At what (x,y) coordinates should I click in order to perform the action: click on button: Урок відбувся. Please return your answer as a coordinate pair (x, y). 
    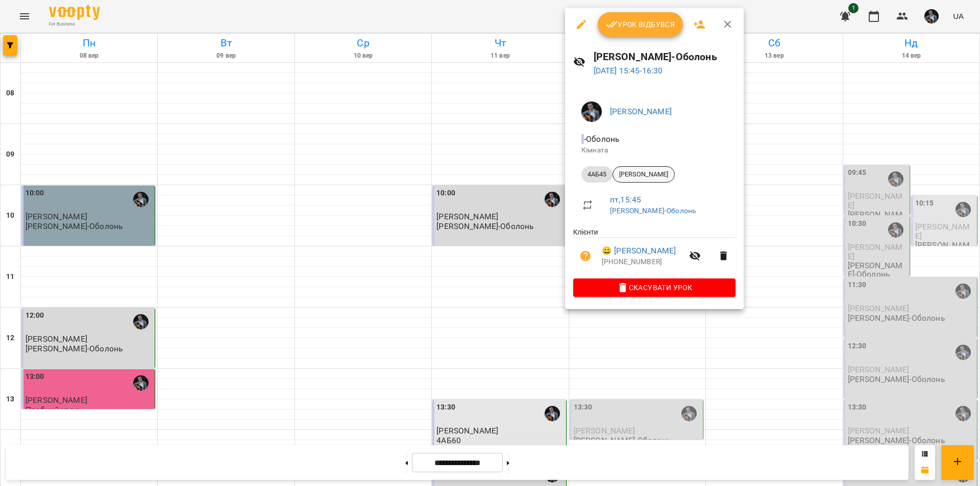
    Looking at the image, I should click on (641, 25).